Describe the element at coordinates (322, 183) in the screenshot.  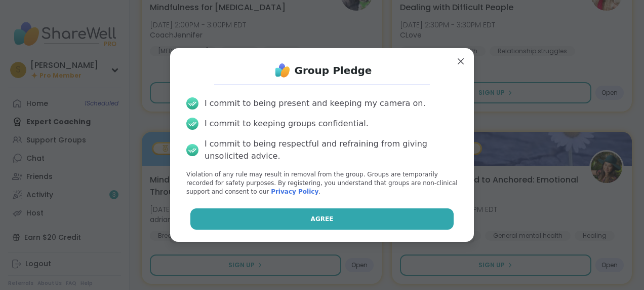
I see `p: Violation of any rule may result in removal from the group. Groups are temporarily recorded for s...` at that location.